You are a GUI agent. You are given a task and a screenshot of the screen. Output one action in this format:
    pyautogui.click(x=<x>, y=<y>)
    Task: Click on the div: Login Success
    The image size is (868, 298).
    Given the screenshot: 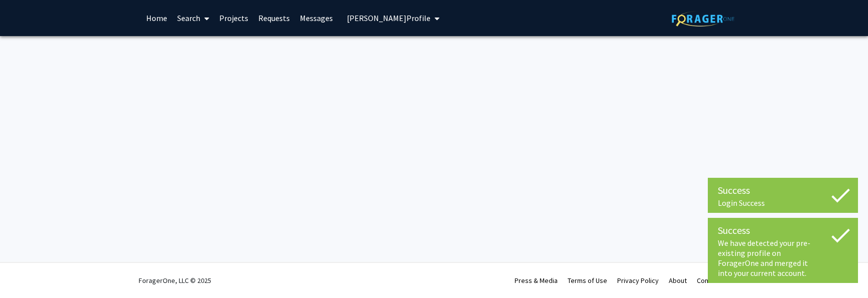 What is the action you would take?
    pyautogui.click(x=783, y=203)
    